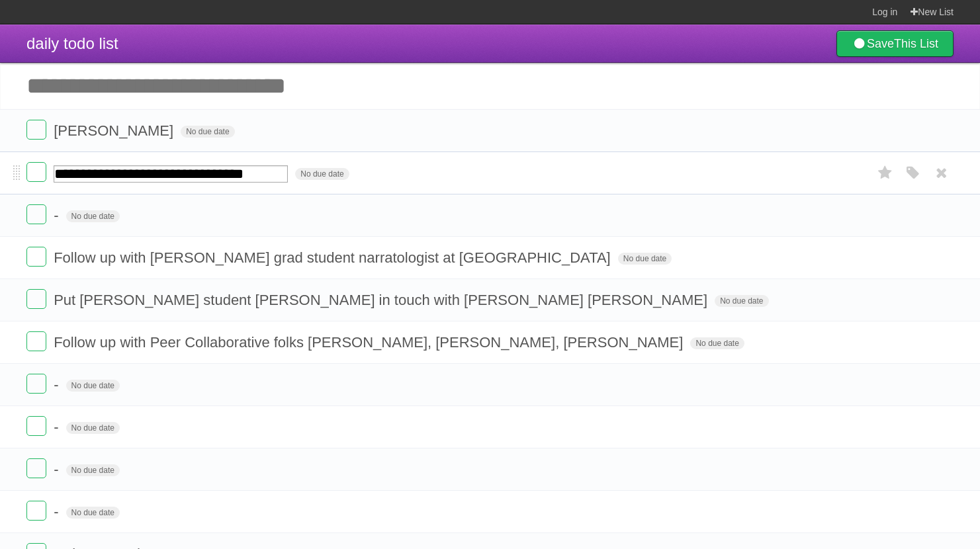 This screenshot has width=980, height=549. I want to click on label: Star task, so click(886, 173).